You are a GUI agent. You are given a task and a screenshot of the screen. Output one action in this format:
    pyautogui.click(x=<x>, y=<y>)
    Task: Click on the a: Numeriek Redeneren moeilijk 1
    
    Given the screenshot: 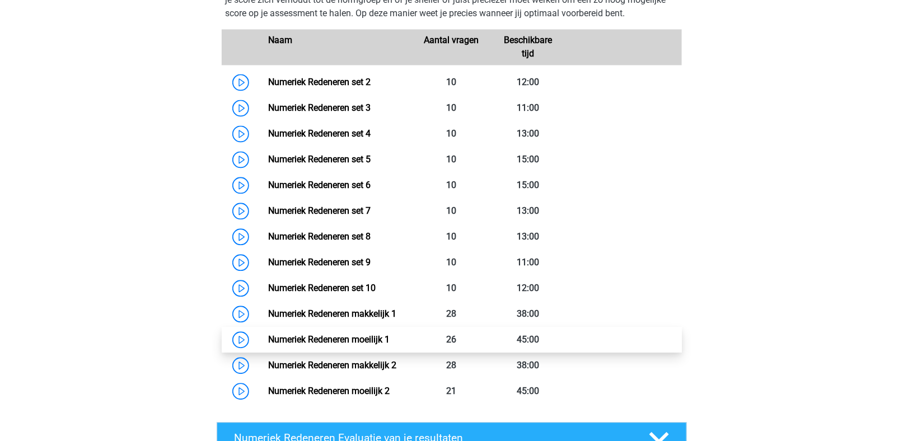 What is the action you would take?
    pyautogui.click(x=329, y=339)
    